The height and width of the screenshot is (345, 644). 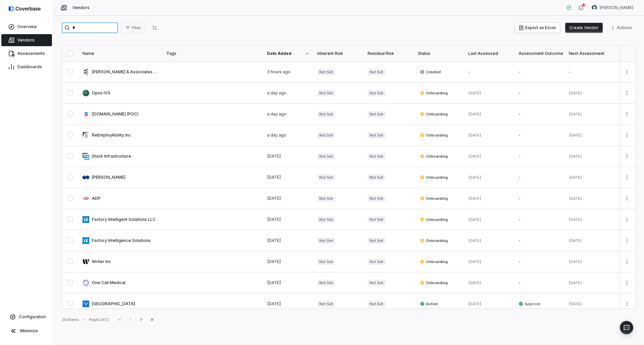 I want to click on span: 3 hours ago, so click(x=278, y=71).